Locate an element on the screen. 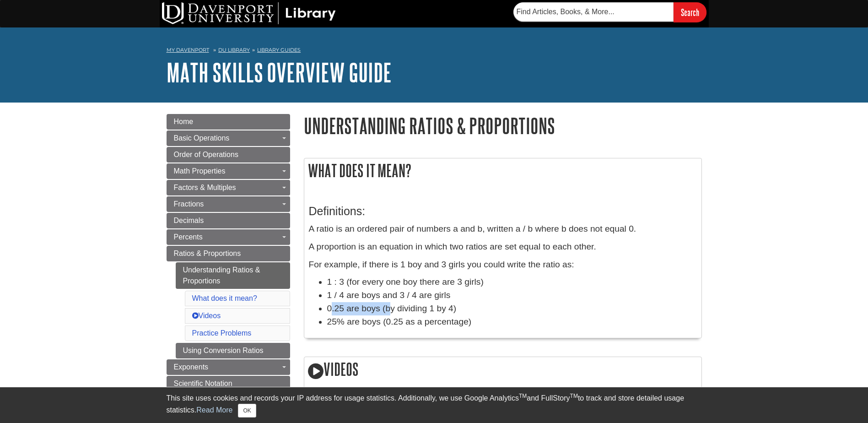 This screenshot has height=423, width=868. a: Videos is located at coordinates (206, 316).